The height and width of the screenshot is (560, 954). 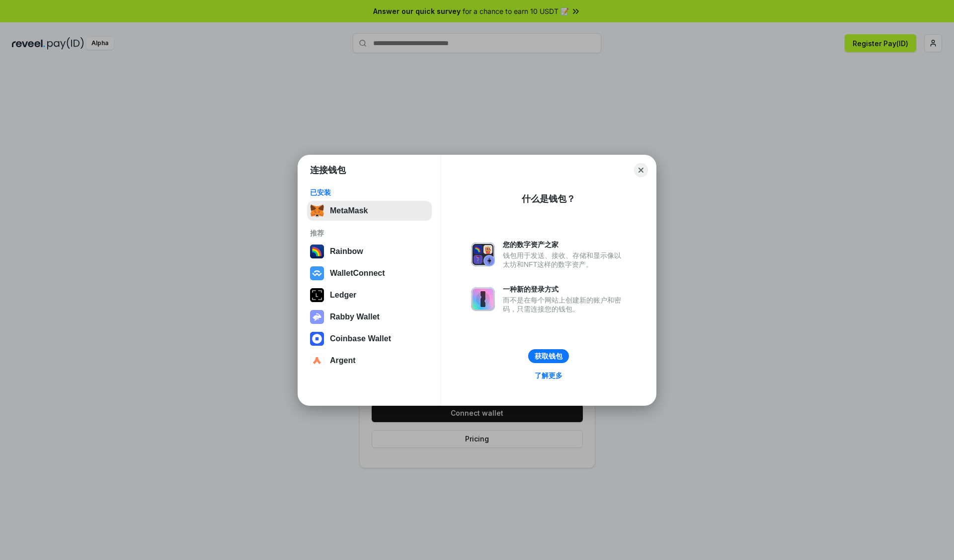 I want to click on button: Rabby Wallet, so click(x=369, y=317).